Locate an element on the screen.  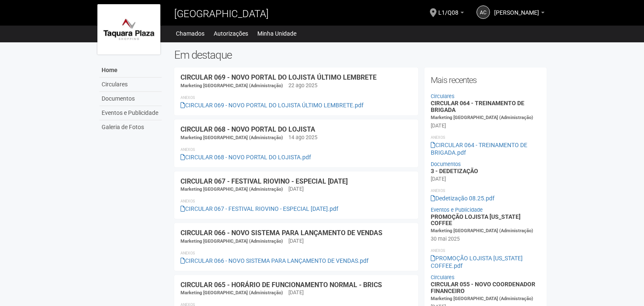
a: CIRCULAR 055 - NOVO COORDENADOR FINANCEIRO is located at coordinates (482, 287).